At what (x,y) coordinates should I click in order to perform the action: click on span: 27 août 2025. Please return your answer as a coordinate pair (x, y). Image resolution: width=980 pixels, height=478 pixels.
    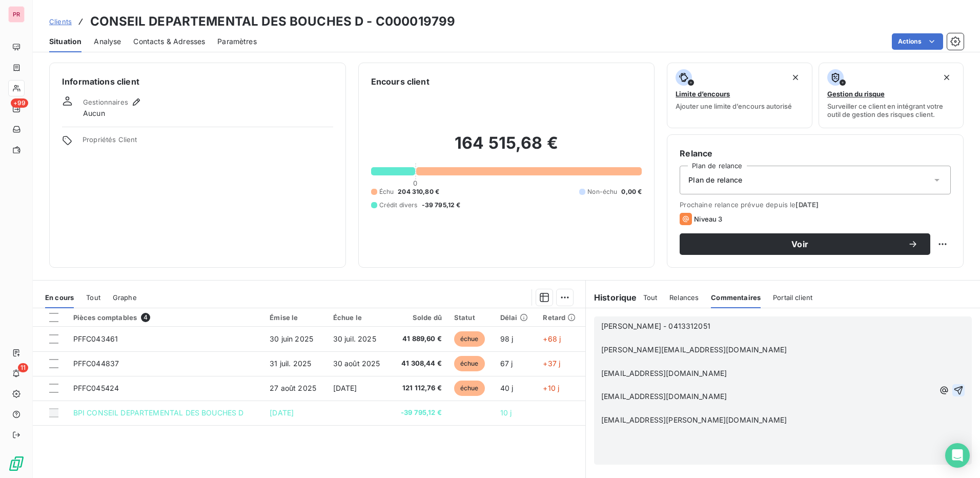
    Looking at the image, I should click on (292, 388).